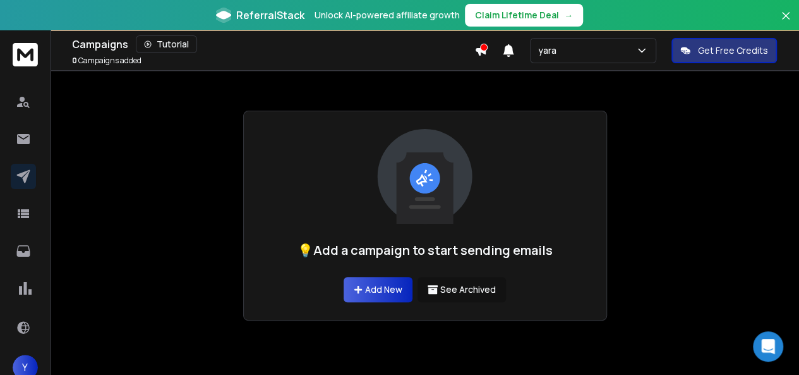 This screenshot has height=375, width=799. What do you see at coordinates (550, 51) in the screenshot?
I see `p: yara` at bounding box center [550, 51].